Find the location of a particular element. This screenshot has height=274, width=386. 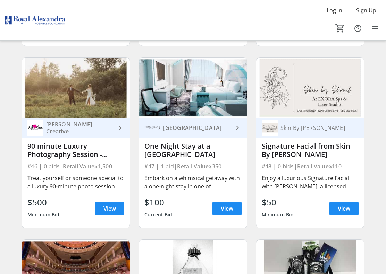

div: $100 is located at coordinates (158, 203).